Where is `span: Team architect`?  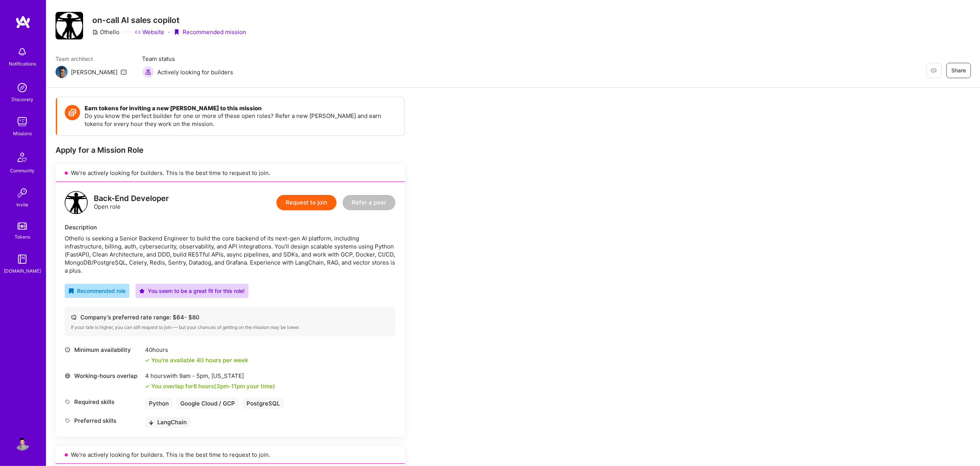
span: Team architect is located at coordinates (91, 59).